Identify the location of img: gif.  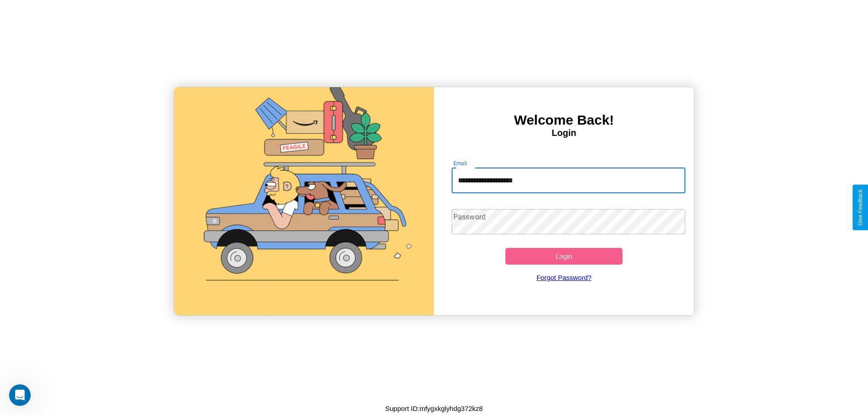
(304, 201).